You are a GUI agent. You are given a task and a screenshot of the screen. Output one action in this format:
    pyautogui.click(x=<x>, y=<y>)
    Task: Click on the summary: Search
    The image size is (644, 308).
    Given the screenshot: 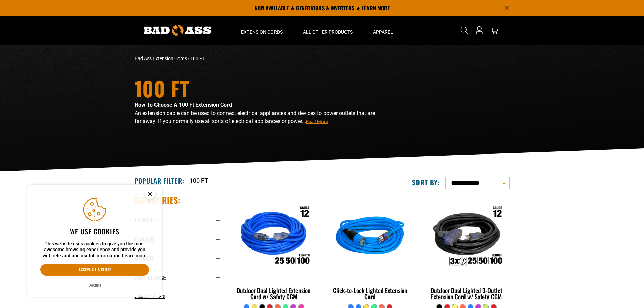 What is the action you would take?
    pyautogui.click(x=464, y=30)
    